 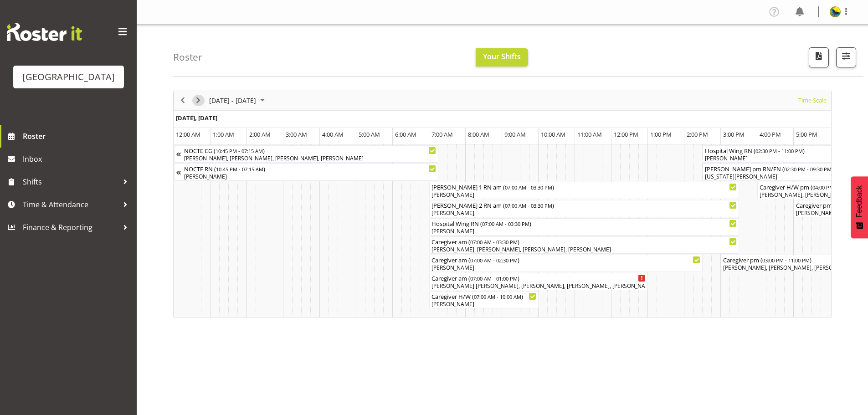 I want to click on span: 10:00 AM, so click(x=553, y=135).